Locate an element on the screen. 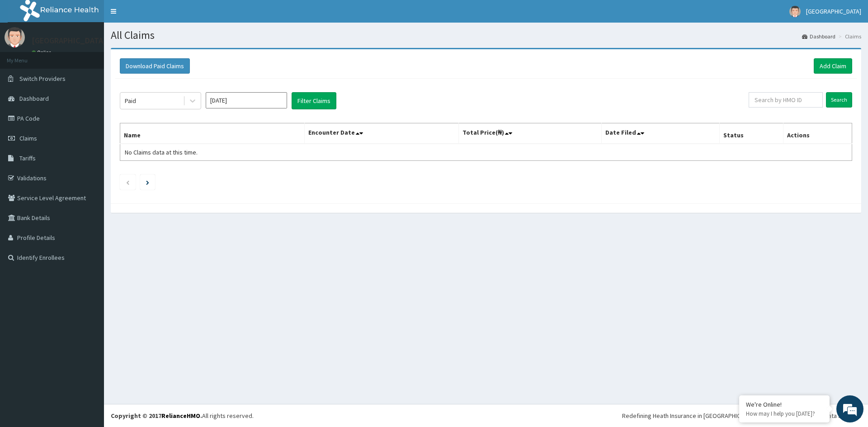 The image size is (868, 427). a: Next page is located at coordinates (148, 182).